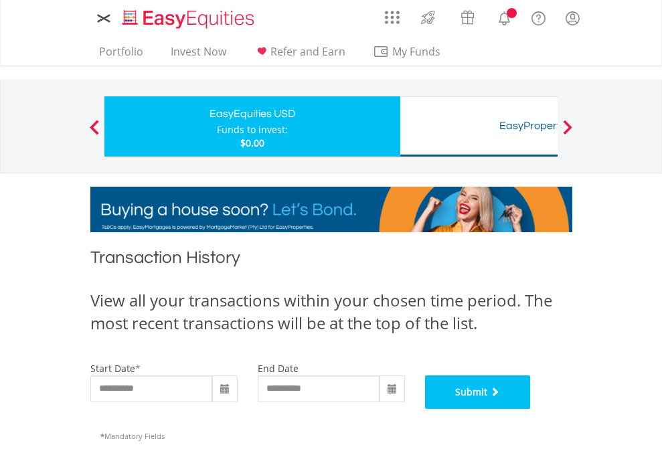  Describe the element at coordinates (392, 17) in the screenshot. I see `img: grid-menu-icon.svg` at that location.